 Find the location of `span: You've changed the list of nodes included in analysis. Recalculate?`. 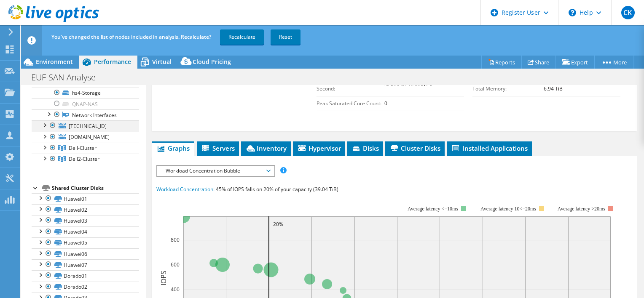

span: You've changed the list of nodes included in analysis. Recalculate? is located at coordinates (131, 36).